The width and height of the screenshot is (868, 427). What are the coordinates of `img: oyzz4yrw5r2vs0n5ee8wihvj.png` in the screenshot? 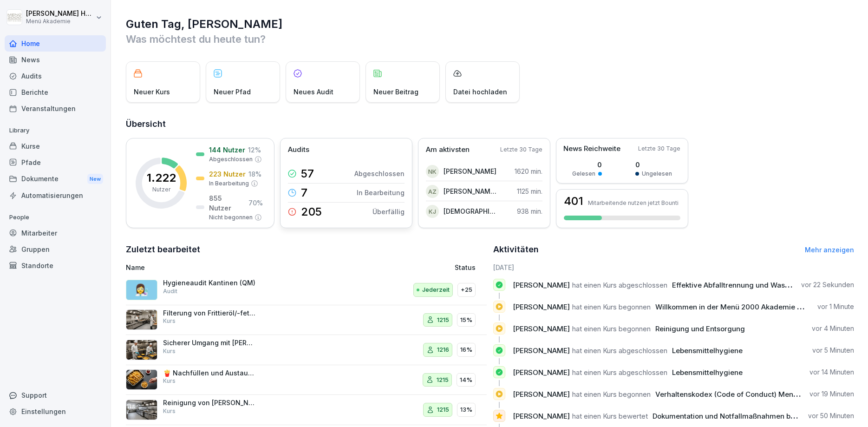 It's located at (142, 350).